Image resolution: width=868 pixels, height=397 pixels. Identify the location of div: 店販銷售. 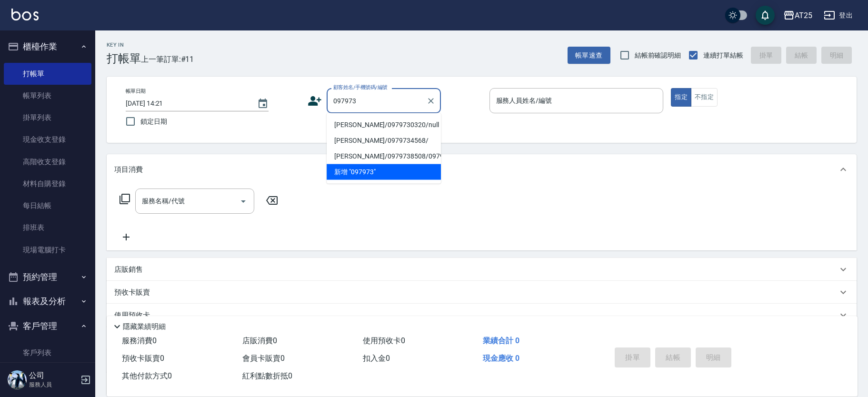
(481, 269).